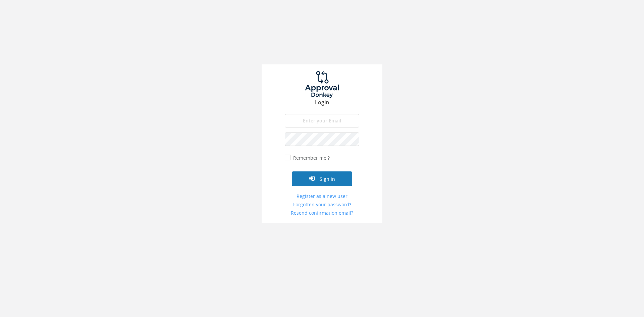 This screenshot has height=317, width=644. Describe the element at coordinates (322, 196) in the screenshot. I see `a: Register as a new user` at that location.